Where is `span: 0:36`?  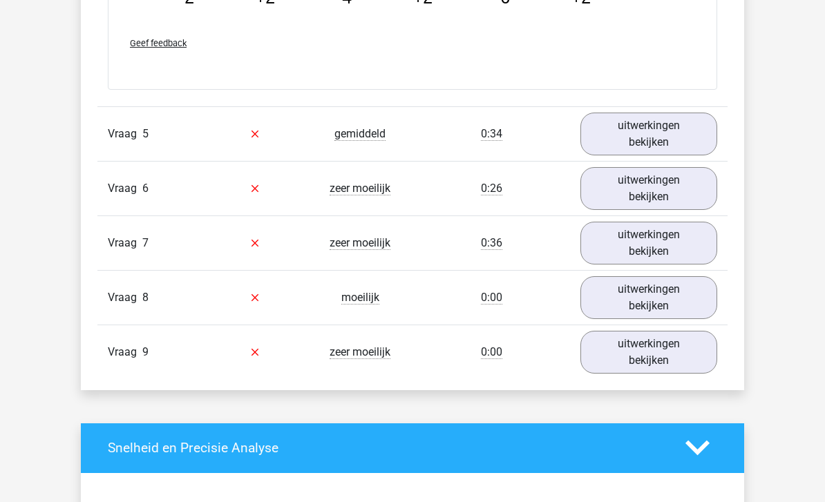 span: 0:36 is located at coordinates (491, 243).